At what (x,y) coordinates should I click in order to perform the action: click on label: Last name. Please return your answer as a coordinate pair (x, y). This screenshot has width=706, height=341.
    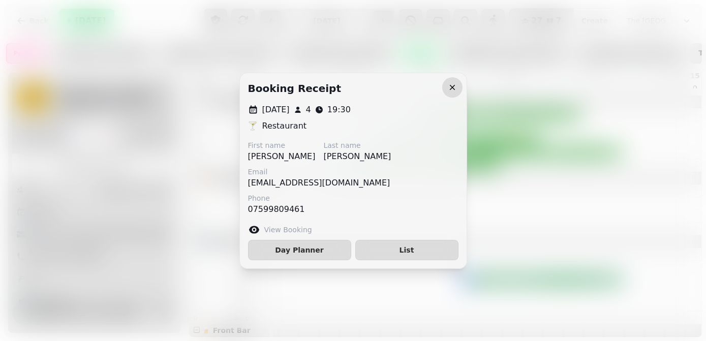
    Looking at the image, I should click on (357, 145).